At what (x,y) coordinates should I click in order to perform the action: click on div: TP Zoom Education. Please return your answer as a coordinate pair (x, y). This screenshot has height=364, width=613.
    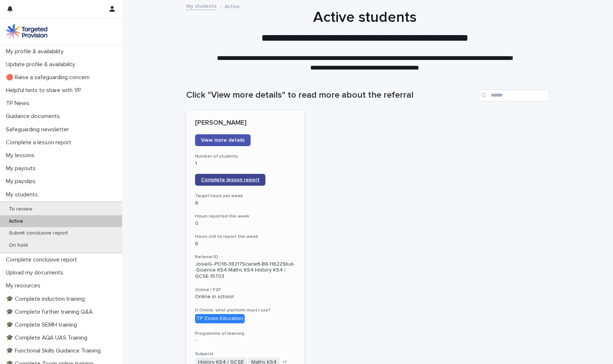
    Looking at the image, I should click on (220, 319).